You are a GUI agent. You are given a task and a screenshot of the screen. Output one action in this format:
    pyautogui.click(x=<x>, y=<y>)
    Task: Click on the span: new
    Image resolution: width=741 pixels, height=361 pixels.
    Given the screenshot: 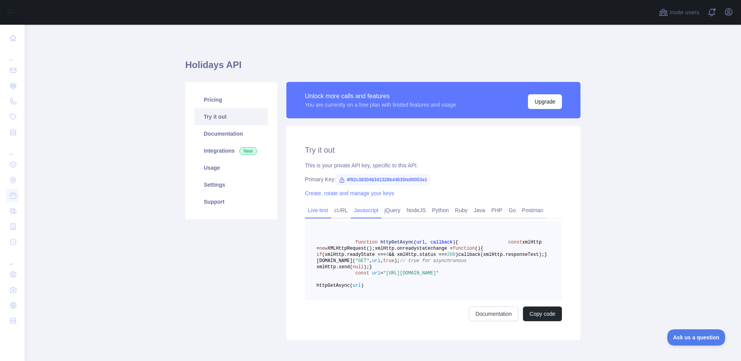 What is the action you would take?
    pyautogui.click(x=324, y=248)
    